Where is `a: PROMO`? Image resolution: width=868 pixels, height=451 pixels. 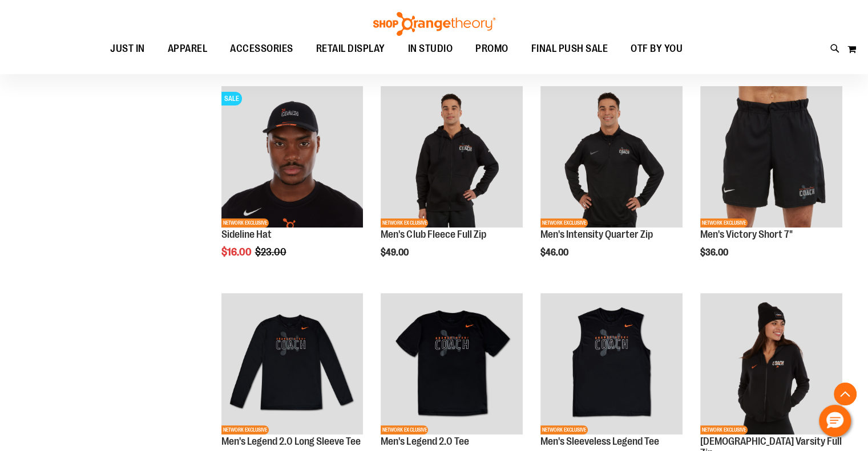
a: PROMO is located at coordinates (492, 49).